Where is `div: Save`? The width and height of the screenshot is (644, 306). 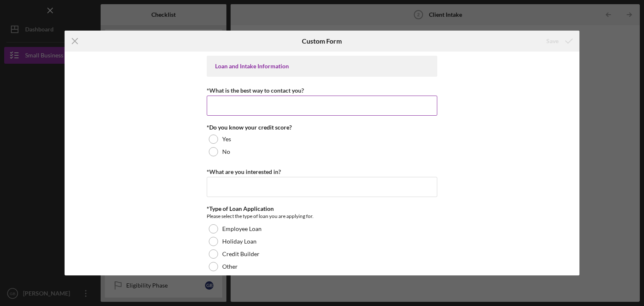 div: Save is located at coordinates (552, 41).